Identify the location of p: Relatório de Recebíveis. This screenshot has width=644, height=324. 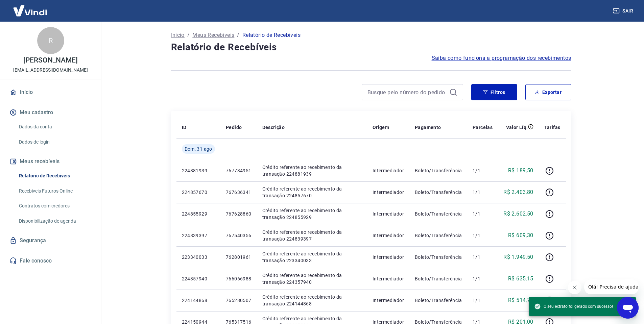
(272, 35).